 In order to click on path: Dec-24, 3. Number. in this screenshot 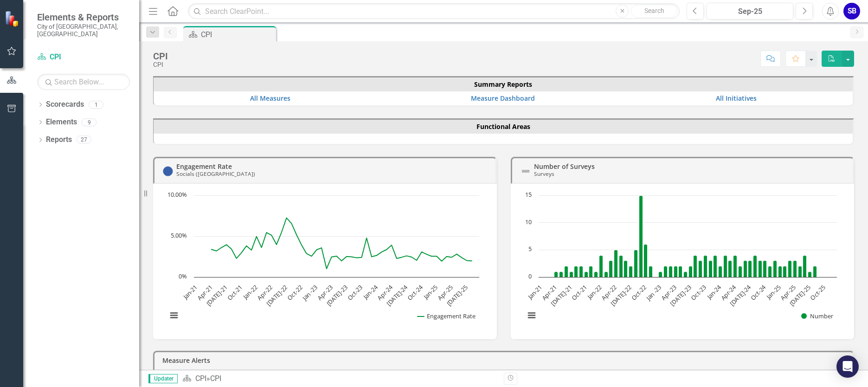, I will do `click(775, 268)`.